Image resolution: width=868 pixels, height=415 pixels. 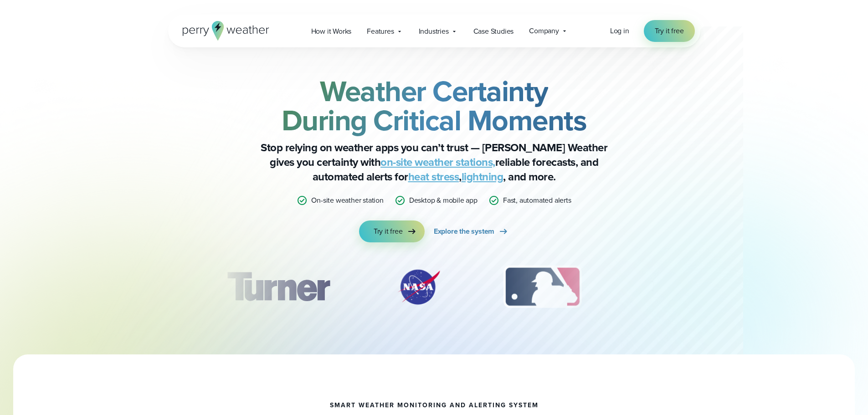 What do you see at coordinates (464, 232) in the screenshot?
I see `span: Explore the system` at bounding box center [464, 232].